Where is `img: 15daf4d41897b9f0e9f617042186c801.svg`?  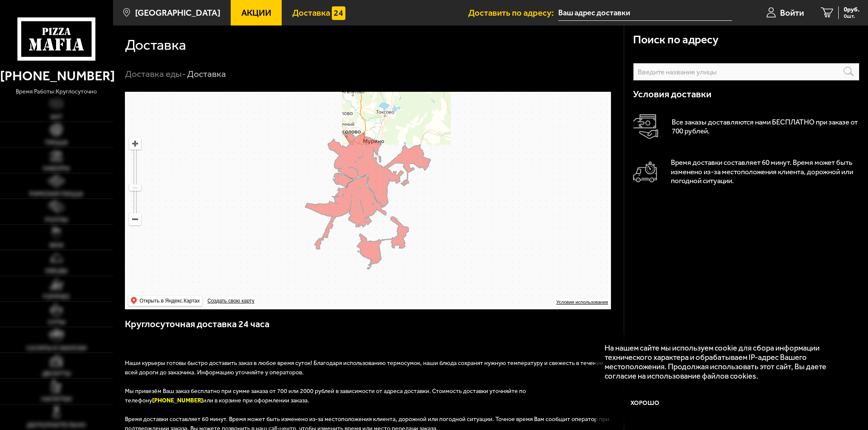
img: 15daf4d41897b9f0e9f617042186c801.svg is located at coordinates (339, 14).